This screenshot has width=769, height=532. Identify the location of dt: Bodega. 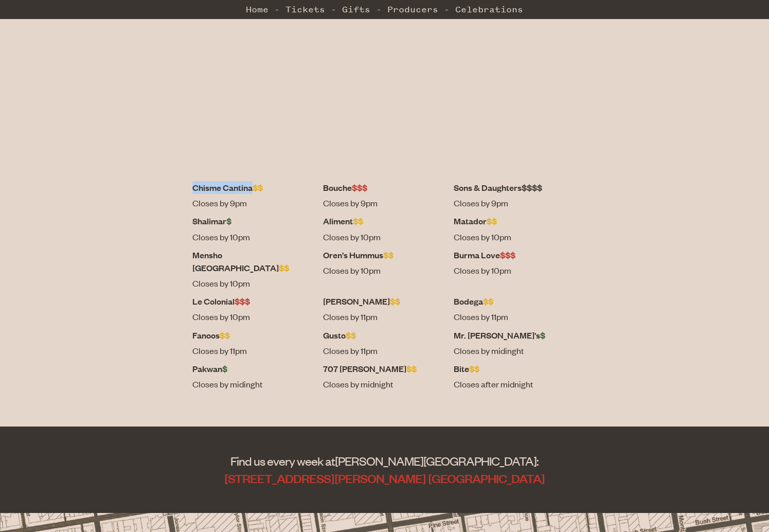
(515, 301).